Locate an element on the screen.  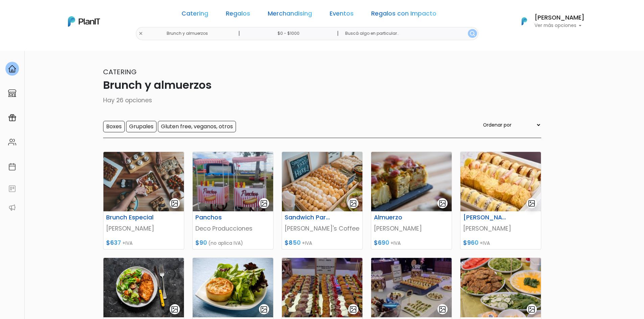
span: $690 is located at coordinates (381, 243).